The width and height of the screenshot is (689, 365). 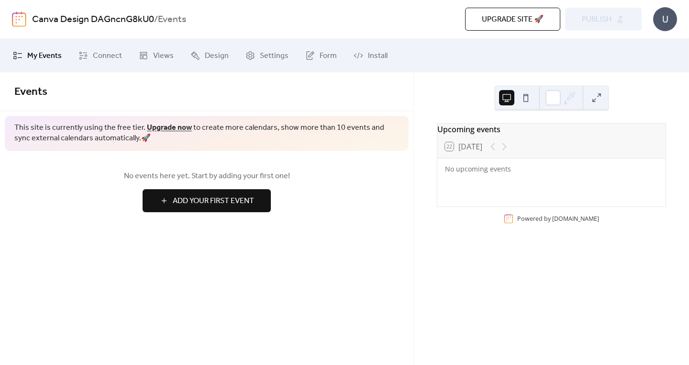 I want to click on div: Powered by, so click(x=558, y=218).